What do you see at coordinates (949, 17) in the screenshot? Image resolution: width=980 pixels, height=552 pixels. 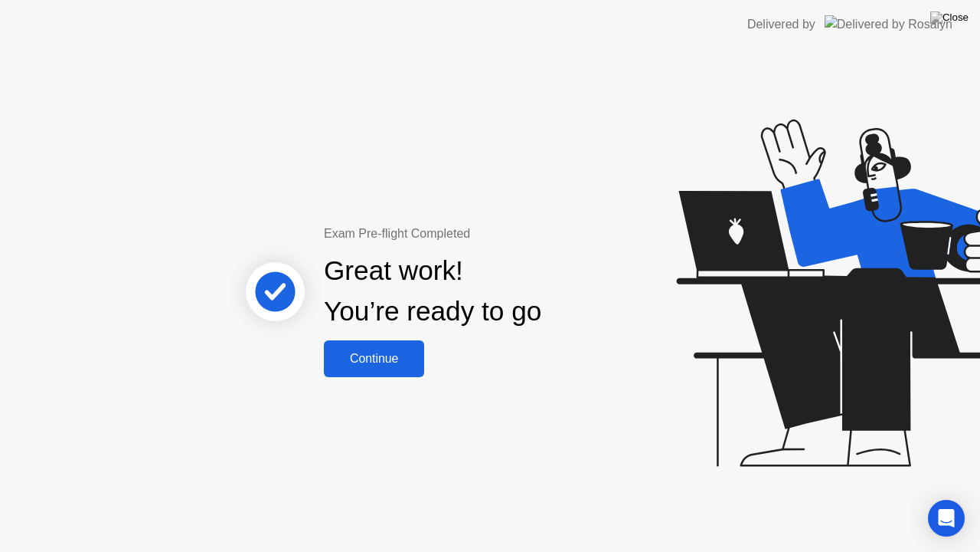 I see `img: Close` at bounding box center [949, 17].